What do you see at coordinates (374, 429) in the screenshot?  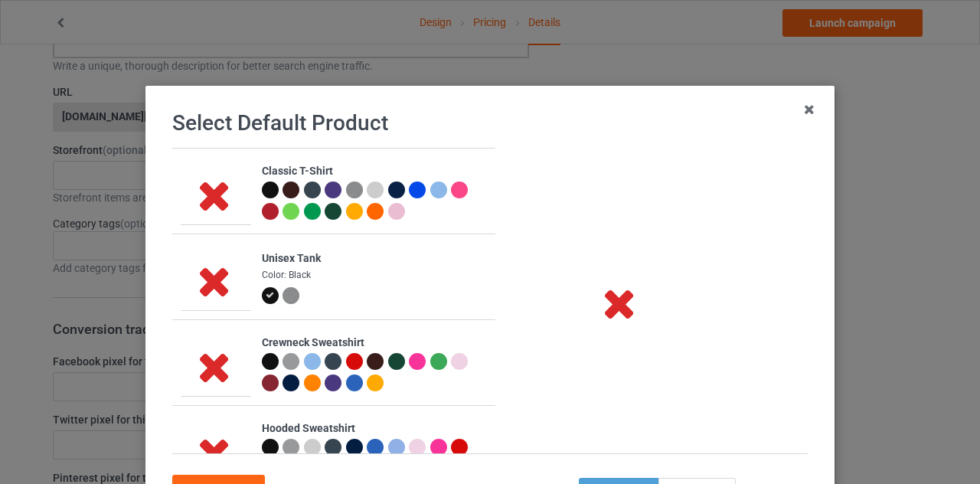 I see `div: Hooded Sweatshirt` at bounding box center [374, 429].